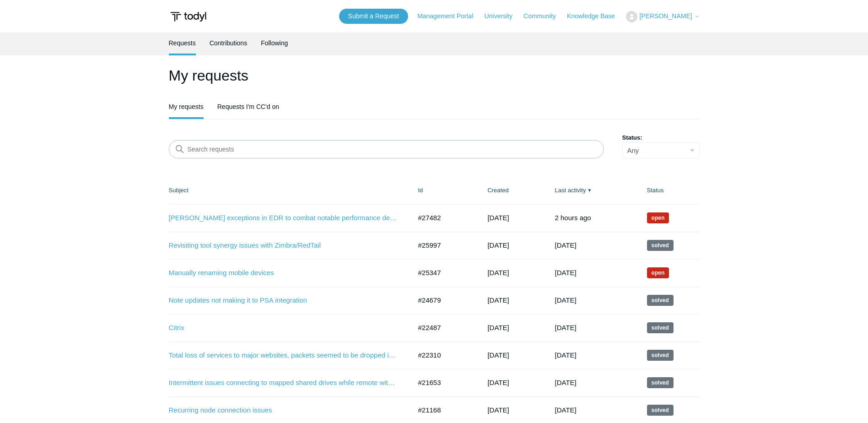 Image resolution: width=868 pixels, height=423 pixels. What do you see at coordinates (444, 218) in the screenshot?
I see `td: #27482` at bounding box center [444, 218].